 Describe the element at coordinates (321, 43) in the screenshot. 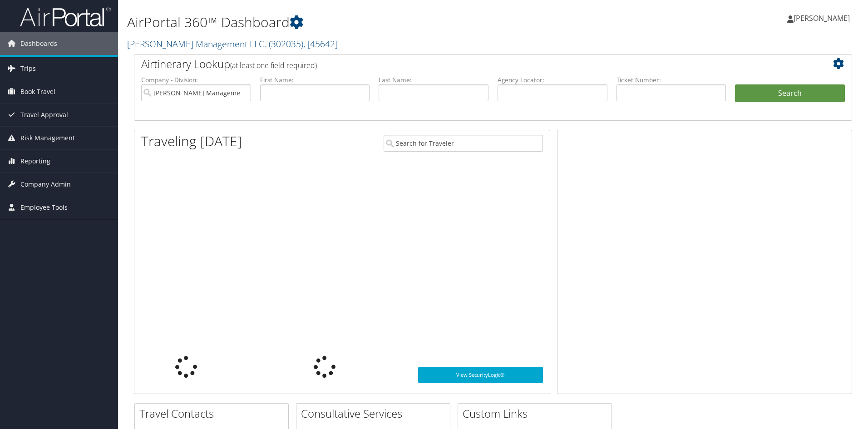

I see `span: , [ 45642 ]` at that location.